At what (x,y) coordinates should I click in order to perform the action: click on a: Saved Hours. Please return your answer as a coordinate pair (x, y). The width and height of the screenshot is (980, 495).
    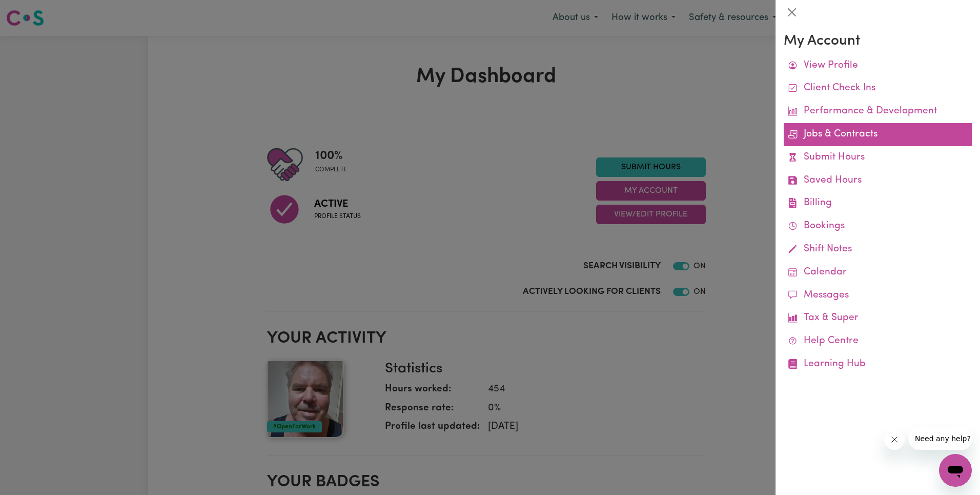
    Looking at the image, I should click on (877, 180).